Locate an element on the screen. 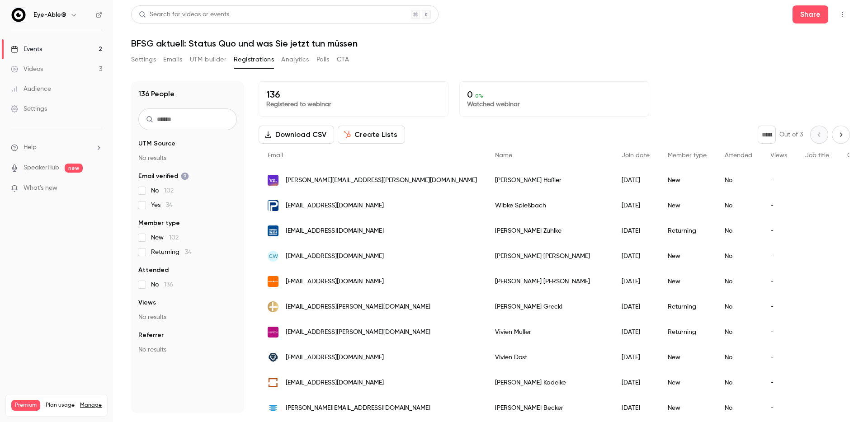 The width and height of the screenshot is (868, 422). button: Share is located at coordinates (810, 14).